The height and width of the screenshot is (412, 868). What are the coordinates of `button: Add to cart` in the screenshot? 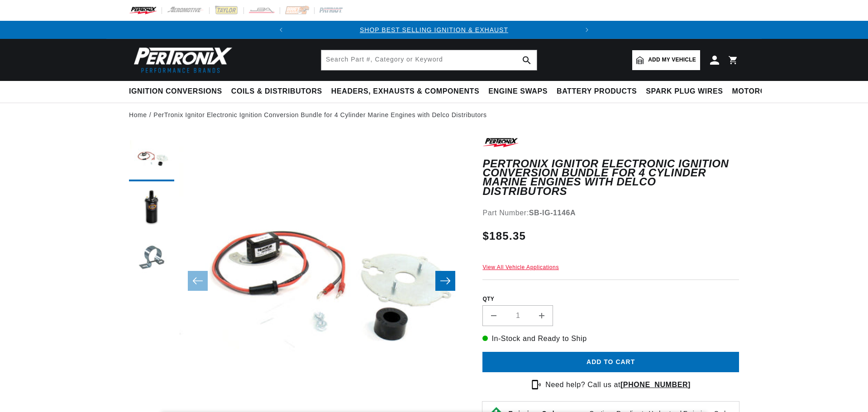 It's located at (610, 362).